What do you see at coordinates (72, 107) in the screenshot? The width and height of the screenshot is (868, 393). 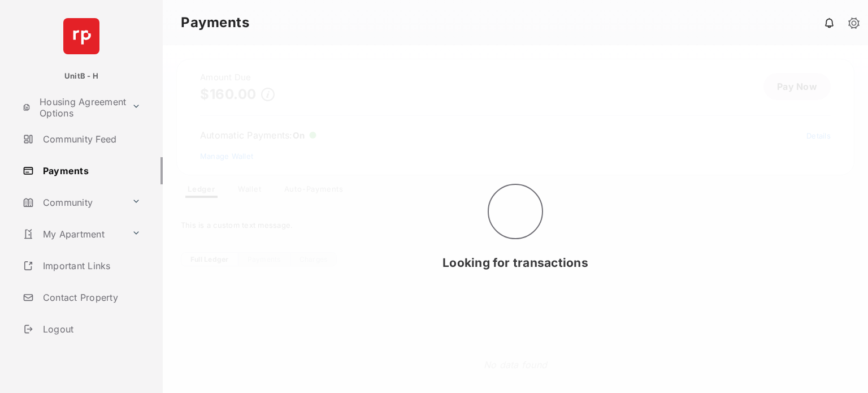 I see `a: Housing Agreement Options` at bounding box center [72, 107].